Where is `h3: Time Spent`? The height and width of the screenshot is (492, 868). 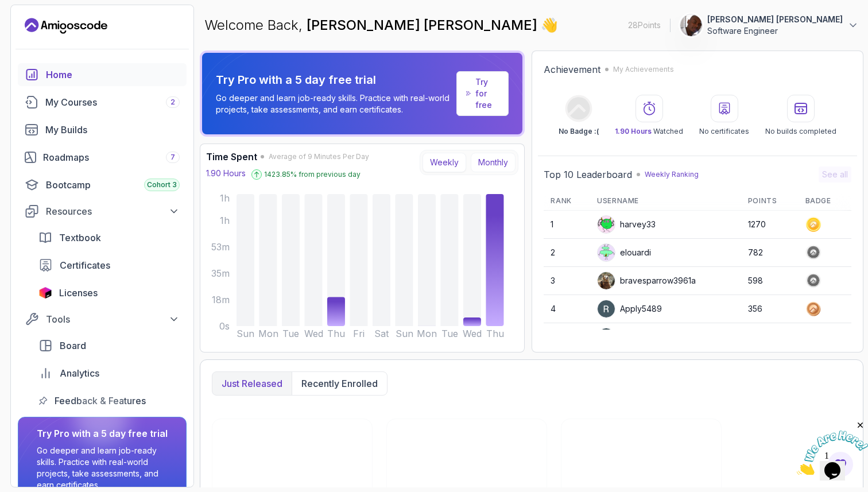 h3: Time Spent is located at coordinates (231, 157).